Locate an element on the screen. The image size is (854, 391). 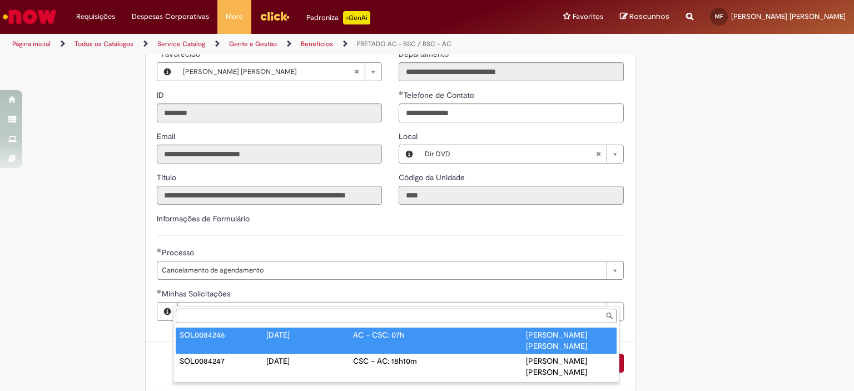
div: SOL0084247 is located at coordinates (223, 361).